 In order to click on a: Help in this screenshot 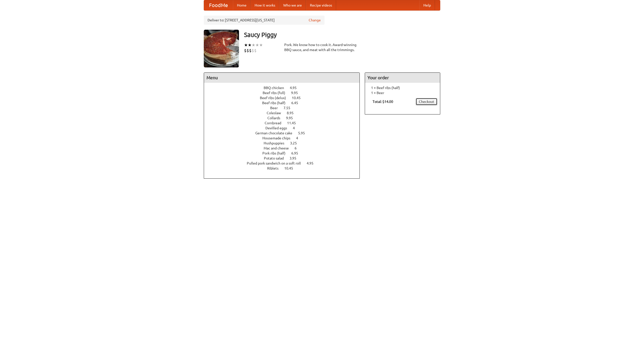, I will do `click(428, 5)`.